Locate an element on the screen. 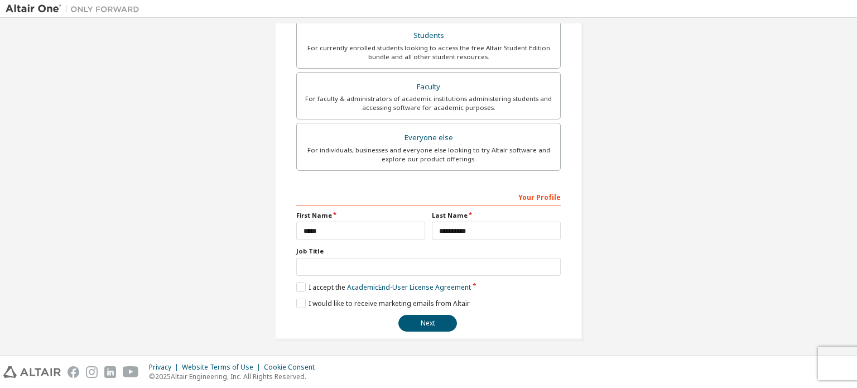  div: Cookie Consent is located at coordinates (292, 367).